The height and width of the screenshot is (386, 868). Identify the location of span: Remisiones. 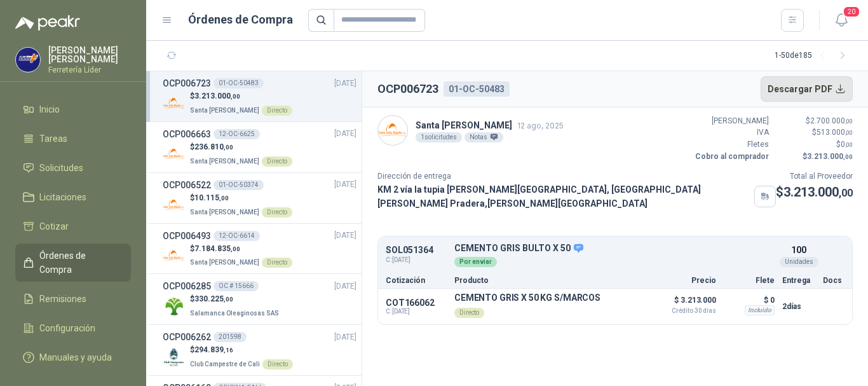
(63, 298).